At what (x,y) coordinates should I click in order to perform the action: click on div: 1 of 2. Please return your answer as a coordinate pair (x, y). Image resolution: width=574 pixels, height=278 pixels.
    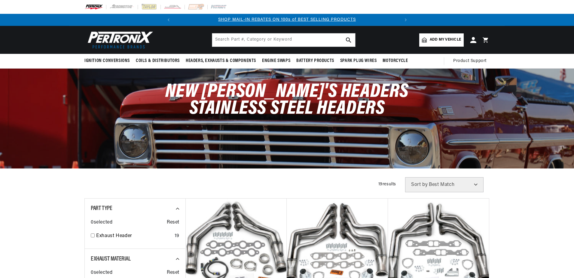
    Looking at the image, I should click on (287, 20).